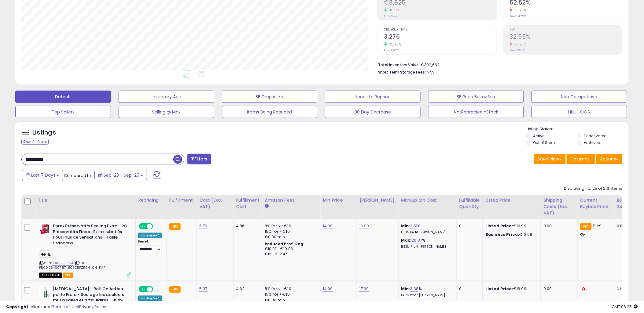 This screenshot has width=644, height=313. What do you see at coordinates (431, 72) in the screenshot?
I see `span: N/A` at bounding box center [431, 72].